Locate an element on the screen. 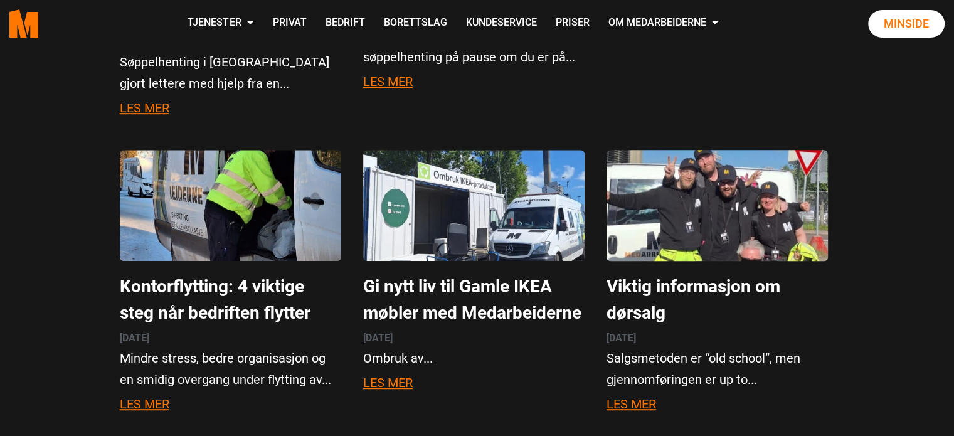 Image resolution: width=954 pixels, height=436 pixels. a: Priser is located at coordinates (572, 23).